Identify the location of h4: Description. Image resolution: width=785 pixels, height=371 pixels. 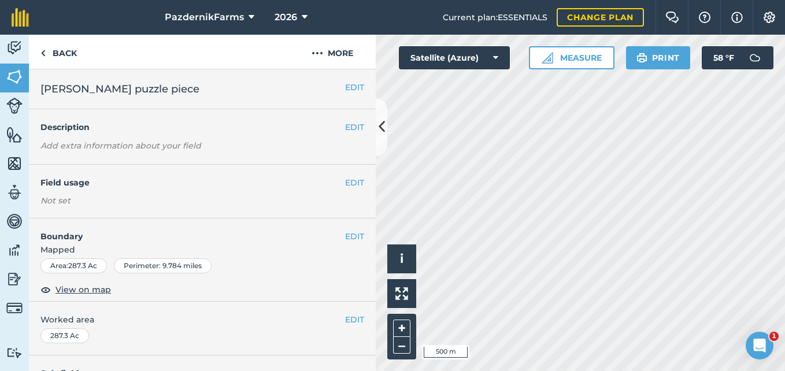
(202, 127).